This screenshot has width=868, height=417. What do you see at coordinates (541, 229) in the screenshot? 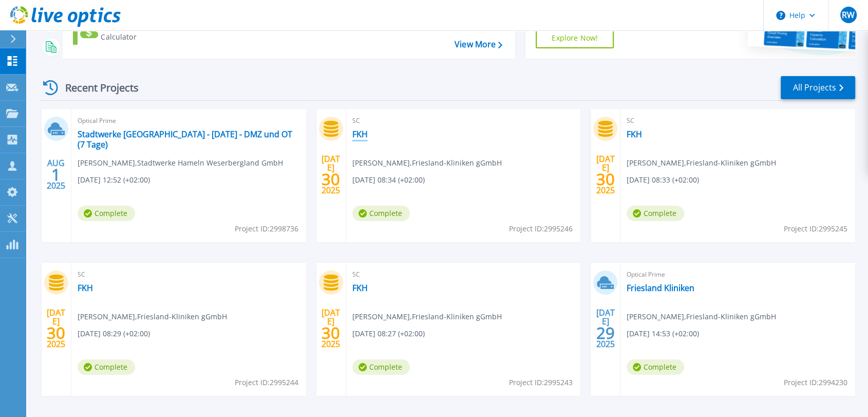
I see `span: Project ID: 2995246` at bounding box center [541, 229].